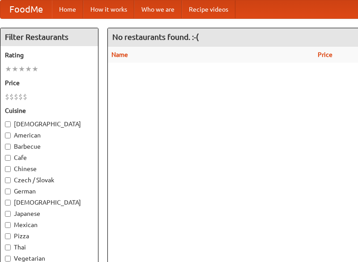 The image size is (358, 262). Describe the element at coordinates (109, 9) in the screenshot. I see `a: How it works` at that location.